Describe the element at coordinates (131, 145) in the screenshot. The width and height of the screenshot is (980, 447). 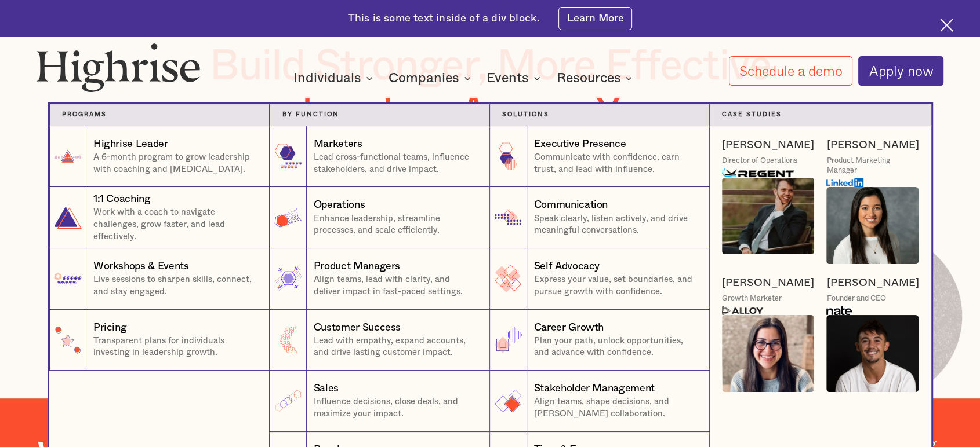
I see `div: Highrise Leader` at that location.